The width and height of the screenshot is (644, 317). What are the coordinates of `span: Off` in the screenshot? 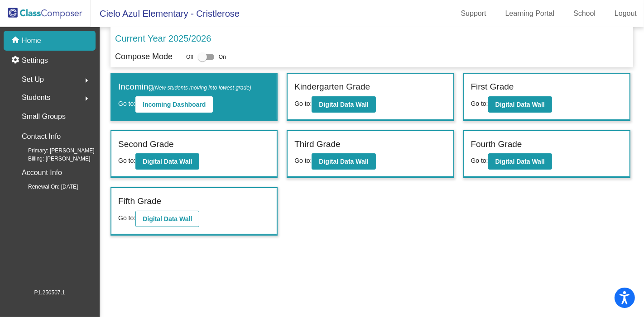 It's located at (190, 57).